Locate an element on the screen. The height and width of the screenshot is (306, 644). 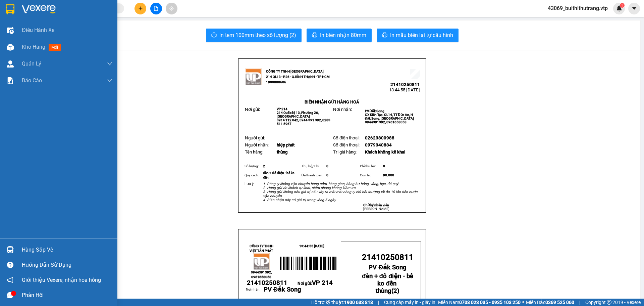
em: 1. Công ty không vận chuyển hàng cấm, hàng gian, hàng hư hỏng, vàng, bạc, đá quý. 2. Hàng gửi do ... is located at coordinates (340, 192).